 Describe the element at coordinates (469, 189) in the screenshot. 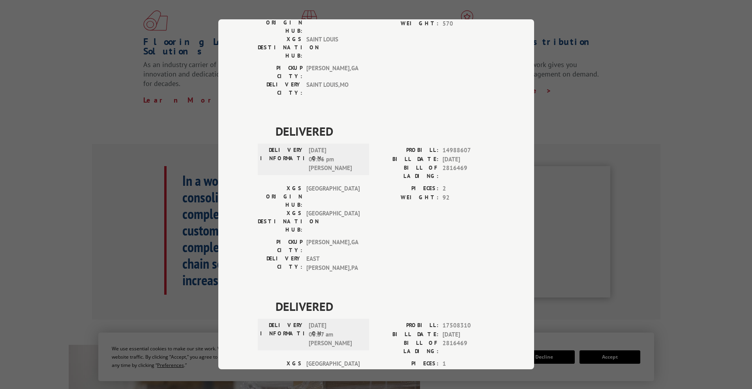

I see `span: 2` at that location.